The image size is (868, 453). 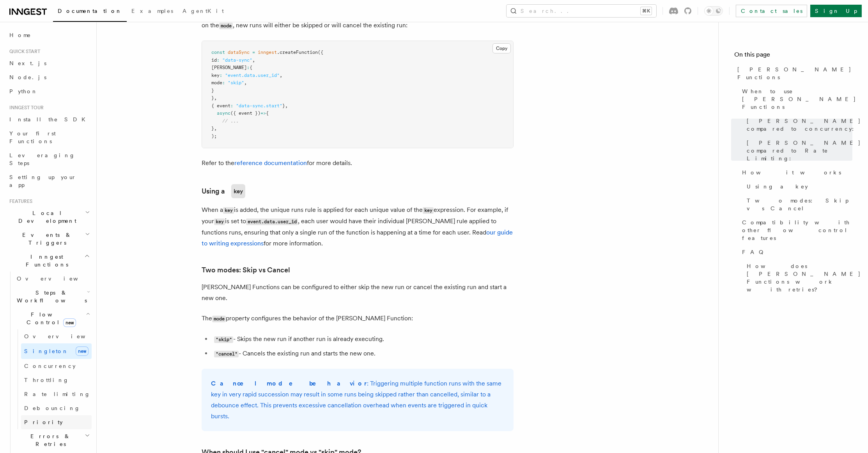 What do you see at coordinates (56, 408) in the screenshot?
I see `a: Debouncing` at bounding box center [56, 408].